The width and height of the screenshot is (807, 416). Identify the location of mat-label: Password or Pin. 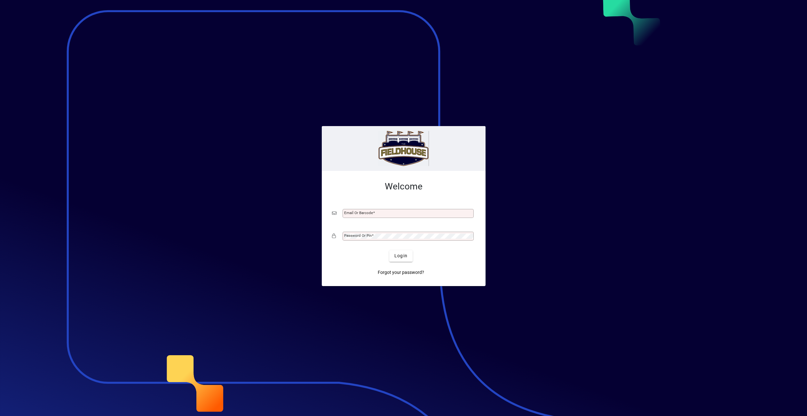
(358, 235).